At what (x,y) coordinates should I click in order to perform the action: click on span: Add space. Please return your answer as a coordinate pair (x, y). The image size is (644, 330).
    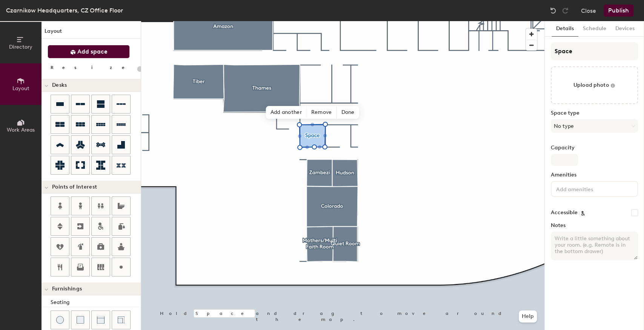
    Looking at the image, I should click on (93, 52).